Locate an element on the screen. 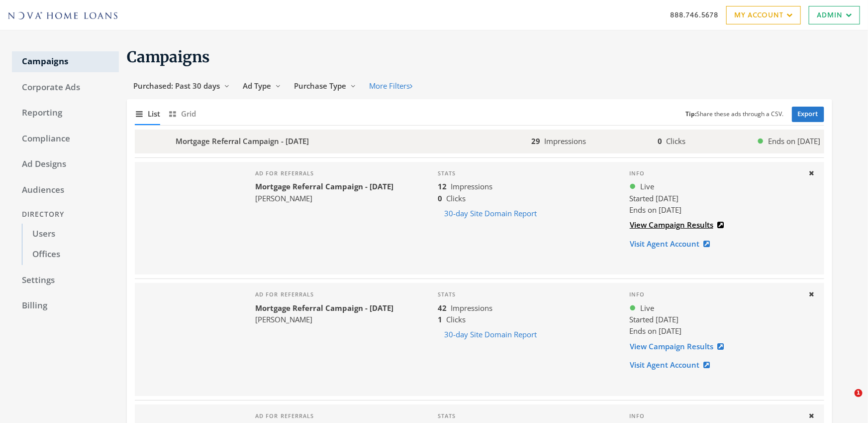 This screenshot has width=868, height=423. b: 42 is located at coordinates (442, 308).